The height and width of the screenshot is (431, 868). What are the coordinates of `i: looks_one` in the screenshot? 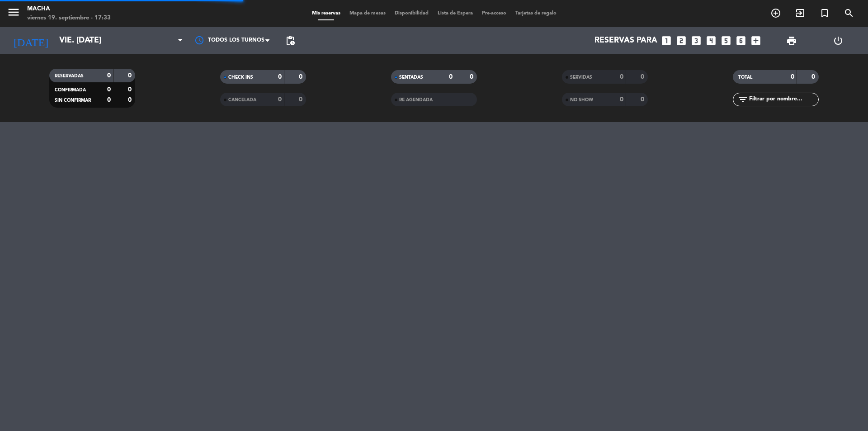 It's located at (666, 40).